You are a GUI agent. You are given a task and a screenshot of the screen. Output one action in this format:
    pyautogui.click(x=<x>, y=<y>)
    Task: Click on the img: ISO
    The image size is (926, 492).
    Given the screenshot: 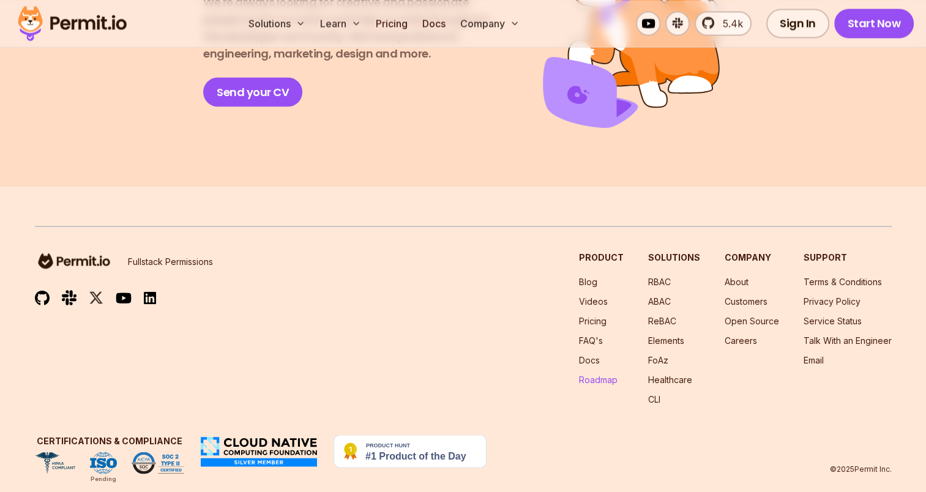 What is the action you would take?
    pyautogui.click(x=103, y=463)
    